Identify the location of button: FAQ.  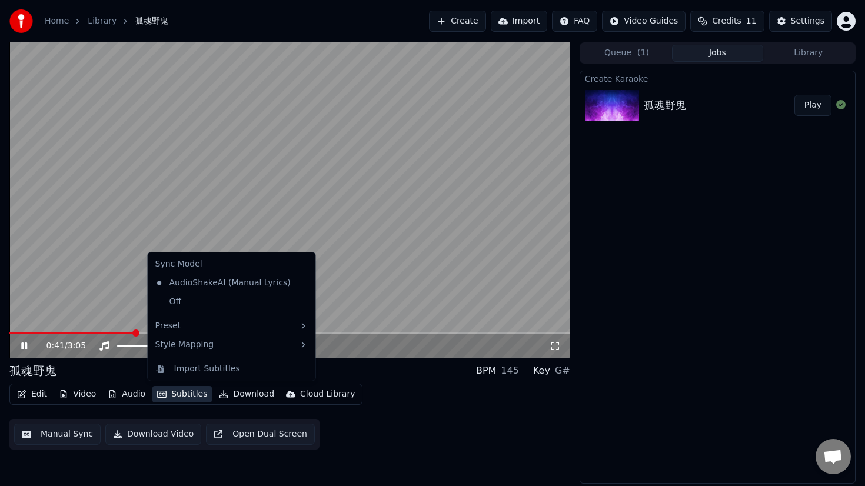
(574, 21).